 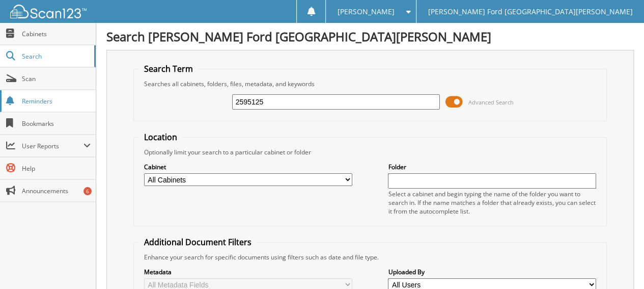 What do you see at coordinates (168, 69) in the screenshot?
I see `legend: Search Term` at bounding box center [168, 69].